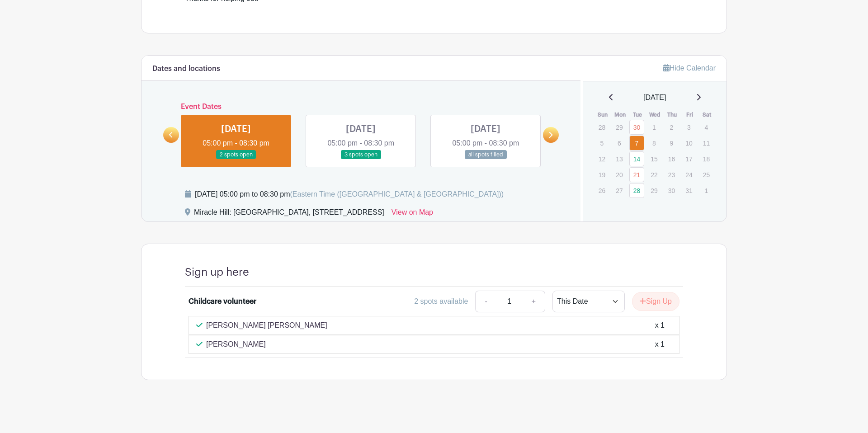  What do you see at coordinates (602, 127) in the screenshot?
I see `p: 28` at bounding box center [602, 127].